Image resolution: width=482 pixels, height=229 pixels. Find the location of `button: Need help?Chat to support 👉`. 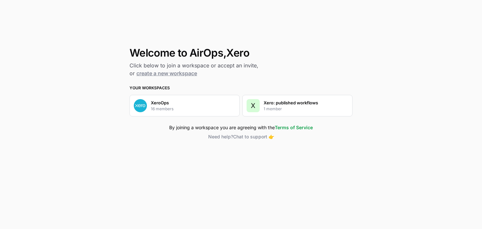

button: Need help?Chat to support 👉 is located at coordinates (241, 137).